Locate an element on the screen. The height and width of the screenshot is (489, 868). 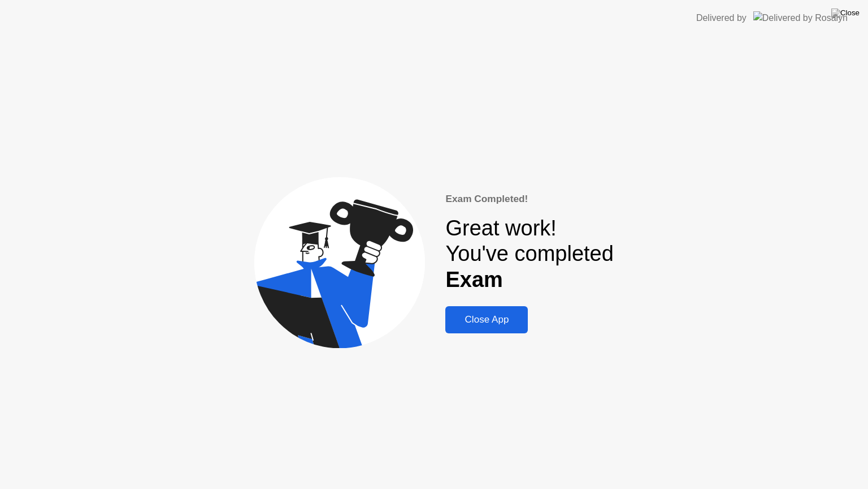
img: Close is located at coordinates (846, 13).